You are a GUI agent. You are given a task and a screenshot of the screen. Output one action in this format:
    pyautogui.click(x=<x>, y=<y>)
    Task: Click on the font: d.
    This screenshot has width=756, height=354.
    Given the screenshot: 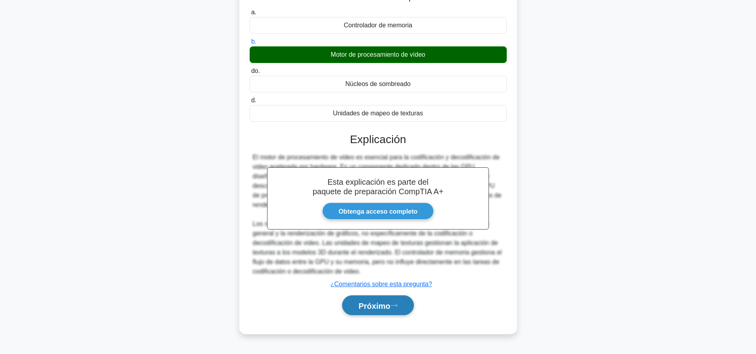 What is the action you would take?
    pyautogui.click(x=254, y=100)
    